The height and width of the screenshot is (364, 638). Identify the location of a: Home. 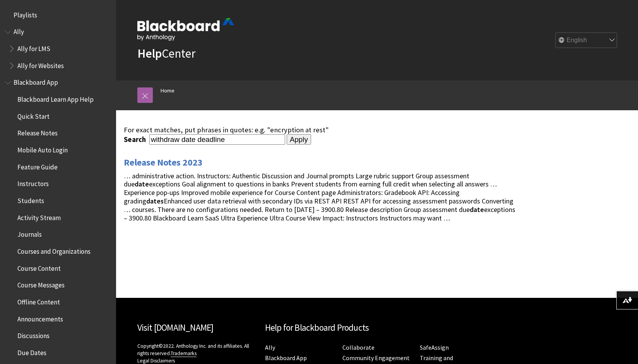
(167, 91).